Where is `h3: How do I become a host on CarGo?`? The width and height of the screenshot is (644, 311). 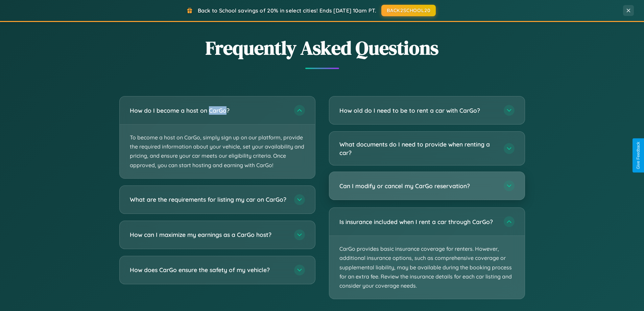 h3: How do I become a host on CarGo? is located at coordinates (208, 110).